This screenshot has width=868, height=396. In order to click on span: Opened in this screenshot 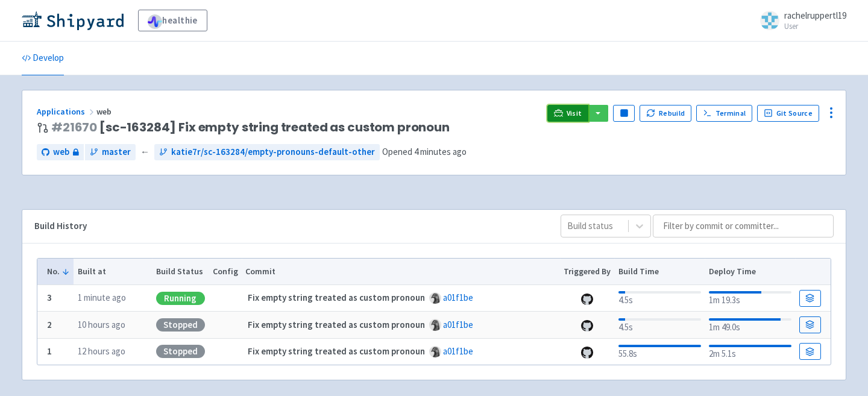, I will do `click(425, 152)`.